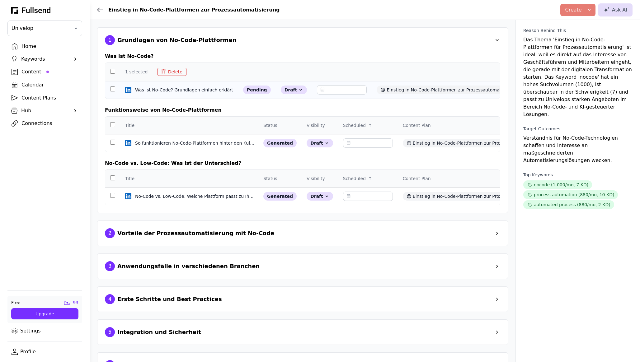 The image size is (640, 362). I want to click on div: Reason Behind This, so click(544, 30).